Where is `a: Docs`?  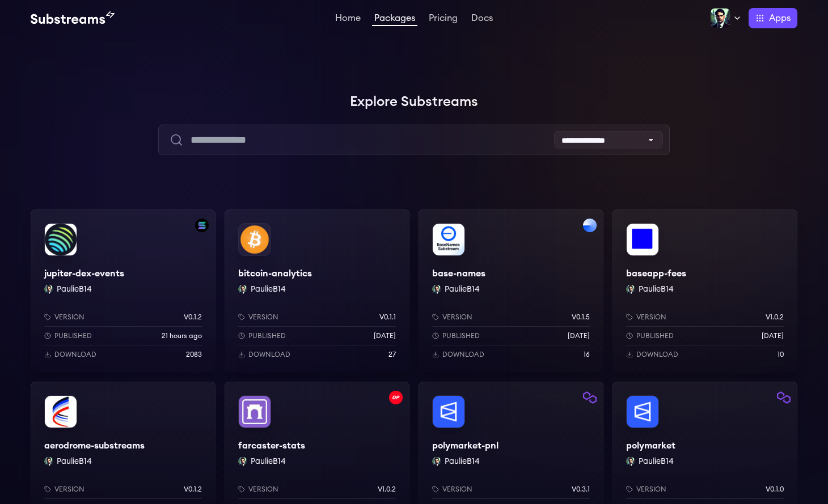 a: Docs is located at coordinates (482, 19).